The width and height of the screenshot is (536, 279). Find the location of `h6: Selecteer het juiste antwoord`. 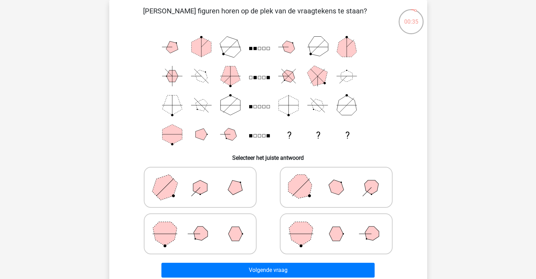

h6: Selecteer het juiste antwoord is located at coordinates (268, 155).